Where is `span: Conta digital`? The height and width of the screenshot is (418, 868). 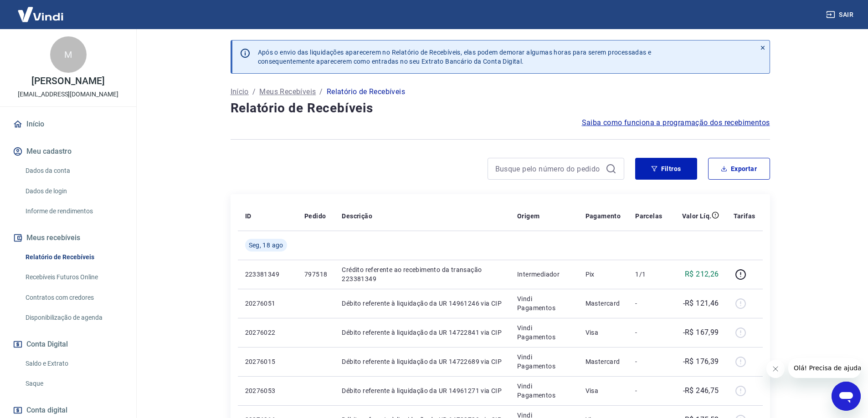
span: Conta digital is located at coordinates (47, 410).